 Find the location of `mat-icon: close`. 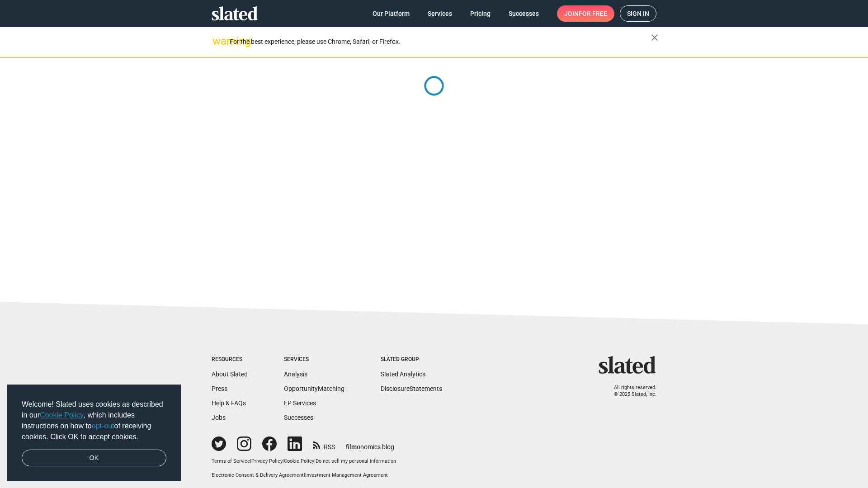

mat-icon: close is located at coordinates (655, 38).